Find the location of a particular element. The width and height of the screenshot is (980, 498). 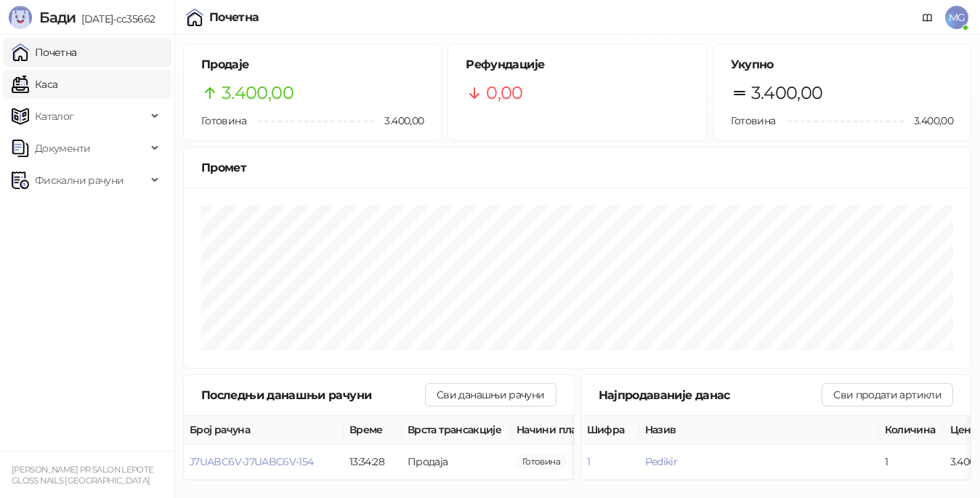

div: Најпродаваније данас is located at coordinates (711, 395).